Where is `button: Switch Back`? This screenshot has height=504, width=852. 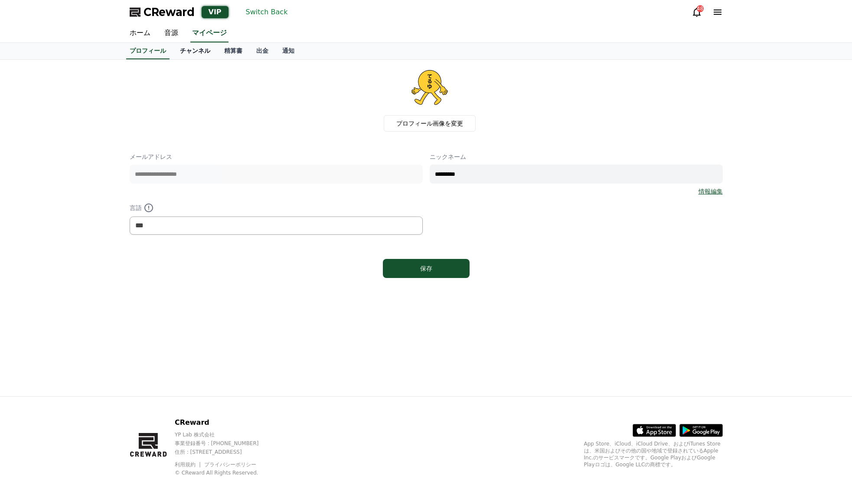
button: Switch Back is located at coordinates (266, 12).